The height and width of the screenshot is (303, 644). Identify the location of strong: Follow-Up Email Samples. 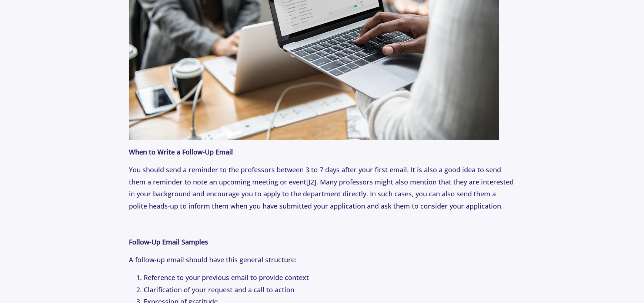
(169, 242).